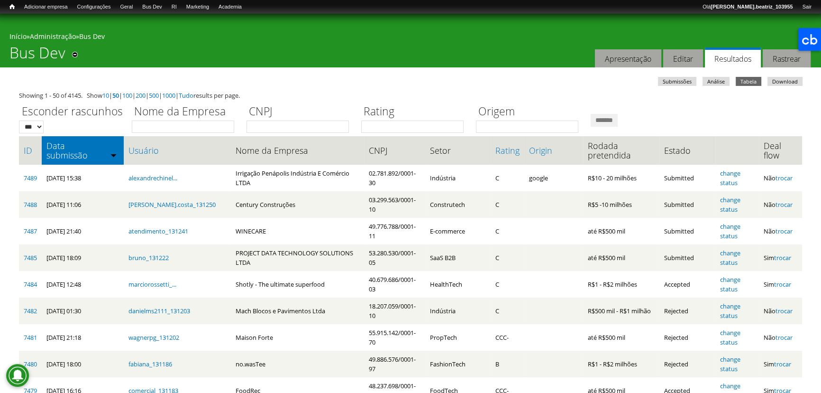 This screenshot has height=393, width=821. I want to click on a: Rastrear, so click(787, 58).